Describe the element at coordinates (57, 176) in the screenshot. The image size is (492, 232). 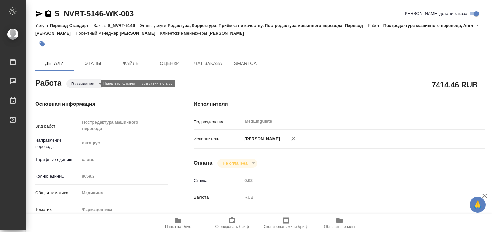
I see `p: Кол-во единиц` at that location.